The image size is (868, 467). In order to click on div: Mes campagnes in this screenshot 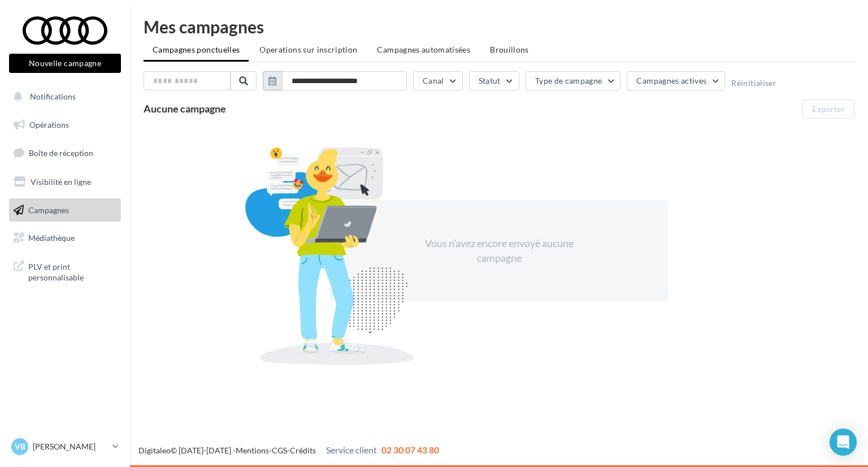, I will do `click(499, 26)`.